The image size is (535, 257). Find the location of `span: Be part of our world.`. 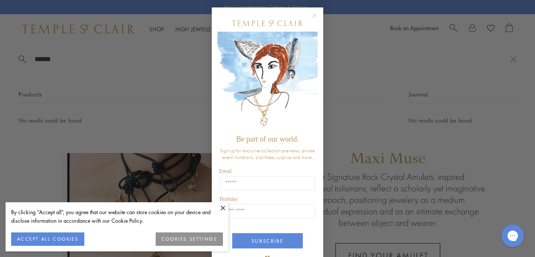

span: Be part of our world. is located at coordinates (268, 139).